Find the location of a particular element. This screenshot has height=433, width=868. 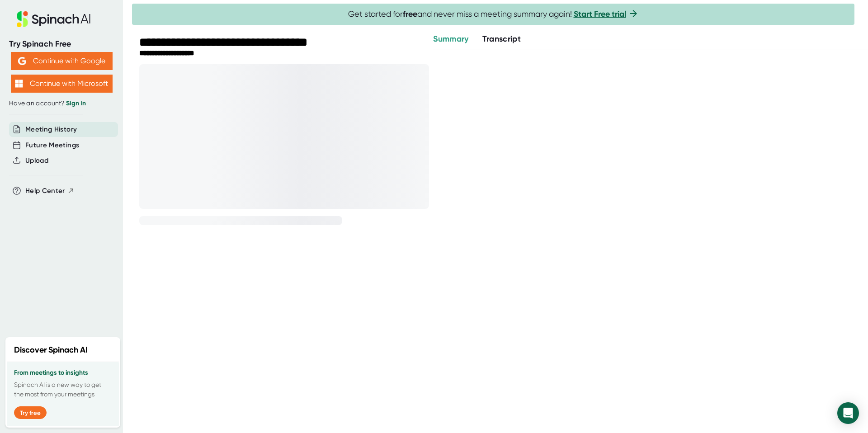

div: Try Spinach Free is located at coordinates (61, 44).